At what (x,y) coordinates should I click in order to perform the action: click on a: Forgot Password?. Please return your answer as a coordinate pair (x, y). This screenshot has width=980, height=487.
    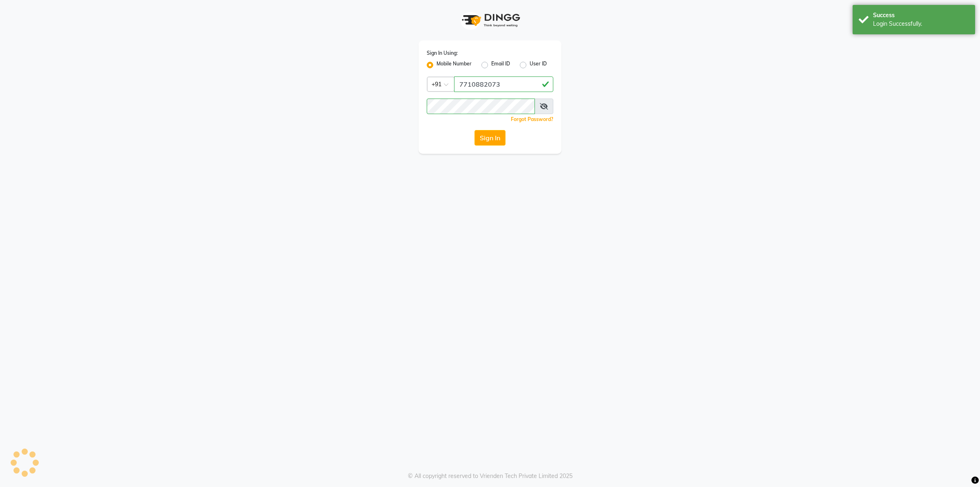
    Looking at the image, I should click on (532, 119).